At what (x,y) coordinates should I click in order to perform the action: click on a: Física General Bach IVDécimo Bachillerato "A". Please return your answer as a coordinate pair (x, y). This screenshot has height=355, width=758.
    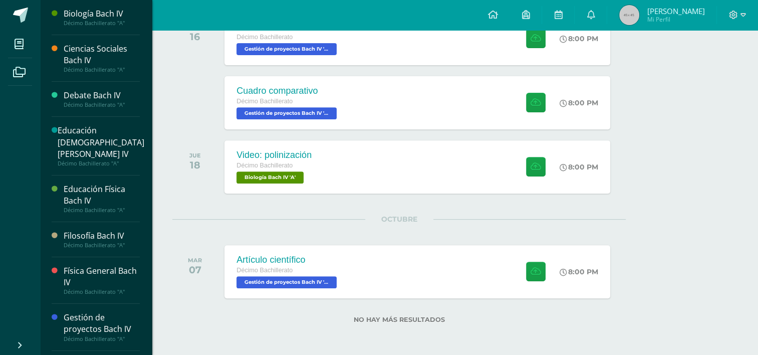
    Looking at the image, I should click on (102, 280).